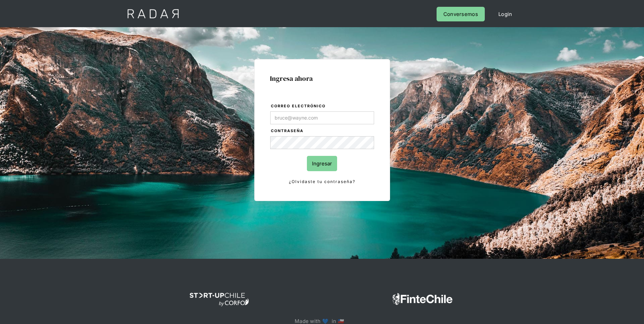 This screenshot has height=324, width=644. What do you see at coordinates (322, 144) in the screenshot?
I see `form: Login Form` at bounding box center [322, 144].